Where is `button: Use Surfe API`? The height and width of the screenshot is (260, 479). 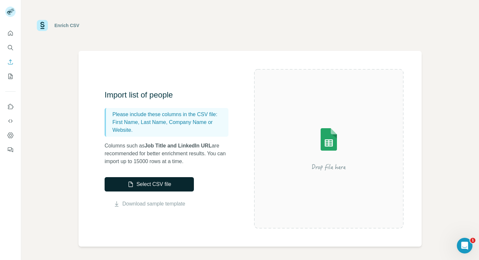 button: Use Surfe API is located at coordinates (10, 121).